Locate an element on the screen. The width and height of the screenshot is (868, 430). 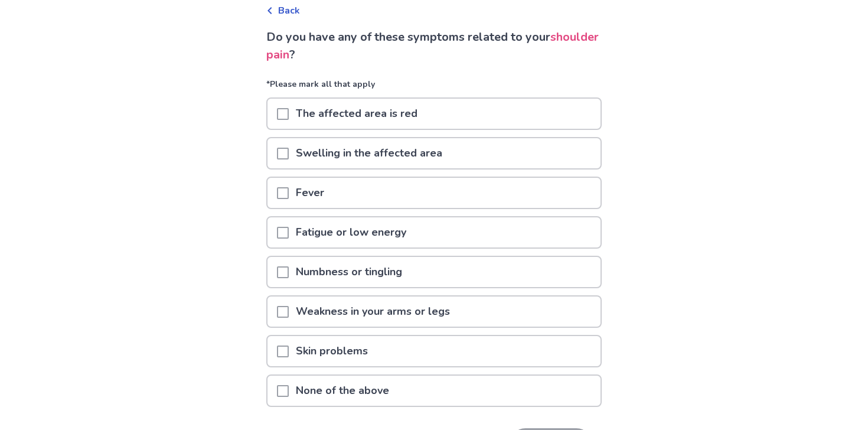
p: The affected area is red is located at coordinates (357, 114).